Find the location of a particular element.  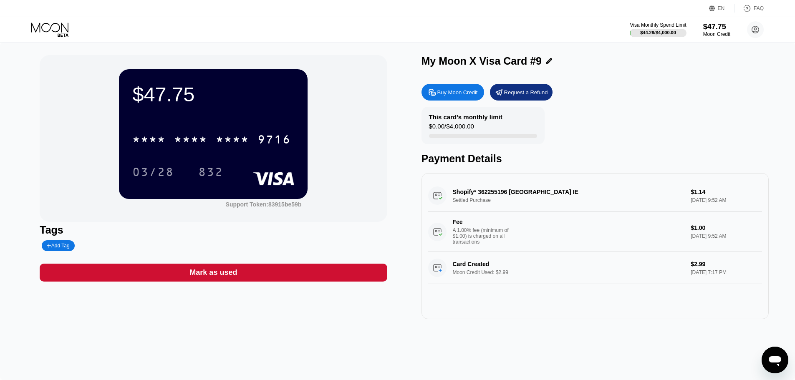

div: Support Token: 83915be59b is located at coordinates (264, 205).